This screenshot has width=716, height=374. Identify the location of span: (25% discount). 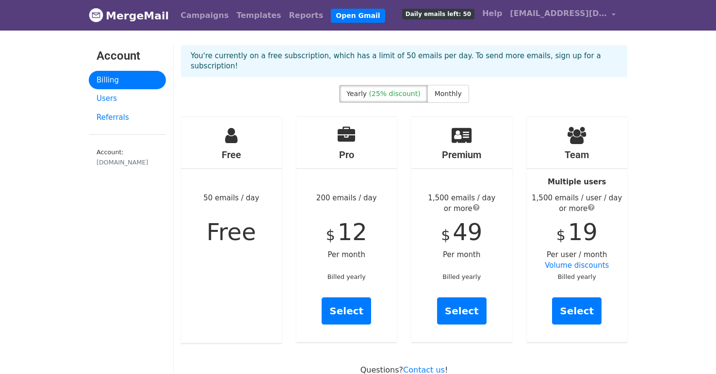
(395, 94).